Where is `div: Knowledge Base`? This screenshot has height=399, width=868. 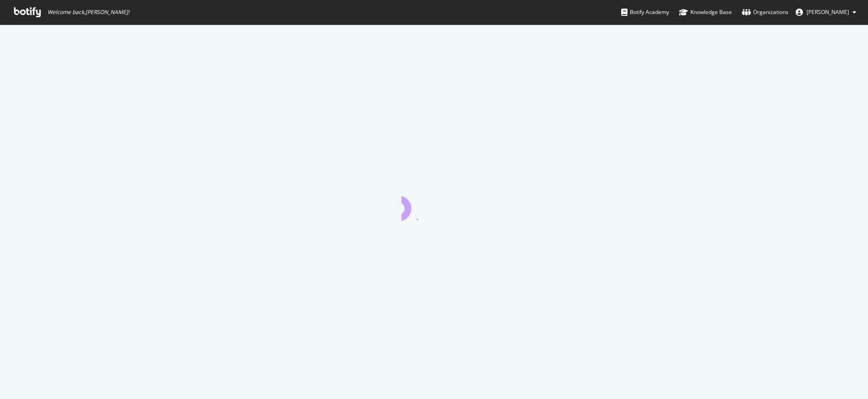 div: Knowledge Base is located at coordinates (705, 12).